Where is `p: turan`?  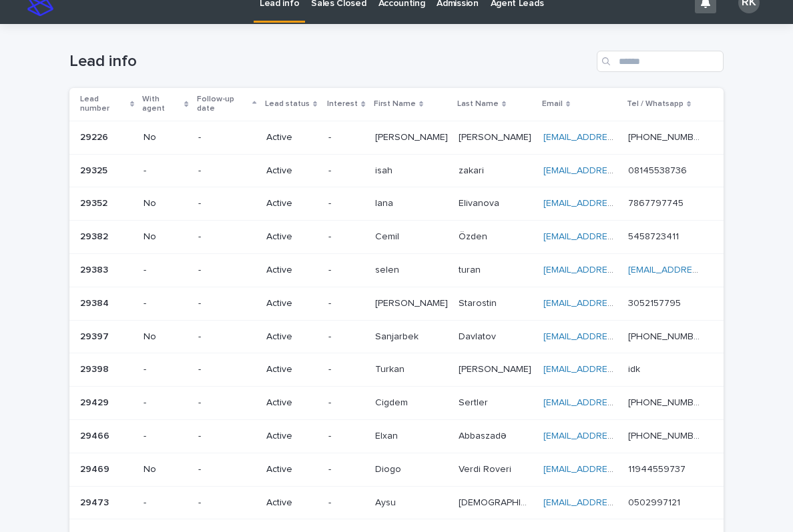 p: turan is located at coordinates (470, 268).